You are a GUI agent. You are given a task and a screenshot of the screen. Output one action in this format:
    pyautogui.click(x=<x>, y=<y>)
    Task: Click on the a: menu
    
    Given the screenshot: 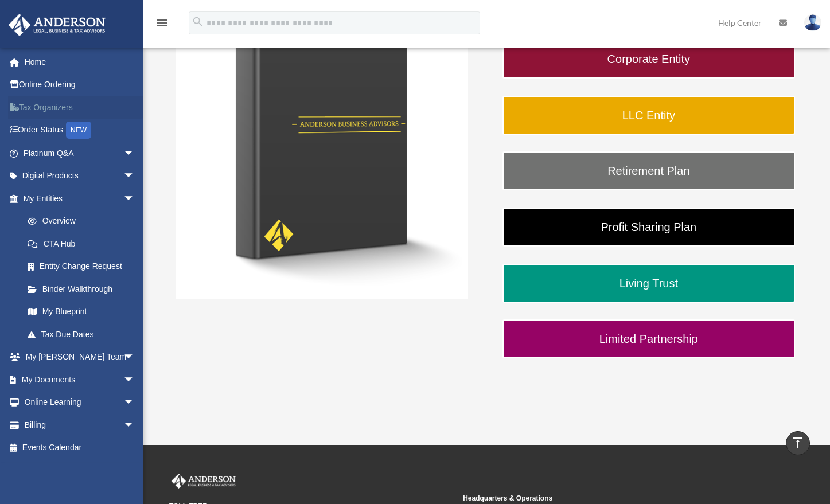 What is the action you would take?
    pyautogui.click(x=162, y=25)
    